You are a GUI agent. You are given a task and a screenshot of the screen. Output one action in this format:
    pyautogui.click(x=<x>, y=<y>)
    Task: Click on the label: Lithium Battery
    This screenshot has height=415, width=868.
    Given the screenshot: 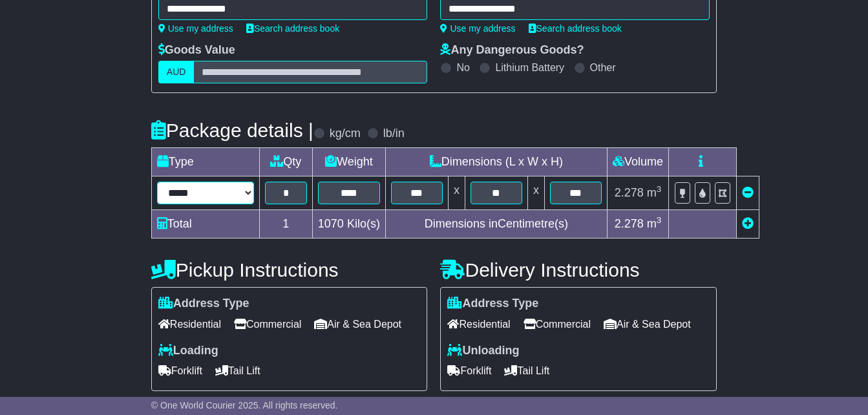 What is the action you would take?
    pyautogui.click(x=529, y=67)
    